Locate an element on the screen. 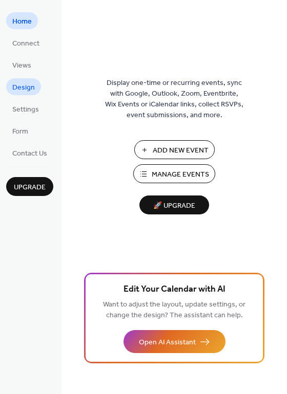 The height and width of the screenshot is (394, 287). span: Settings is located at coordinates (26, 110).